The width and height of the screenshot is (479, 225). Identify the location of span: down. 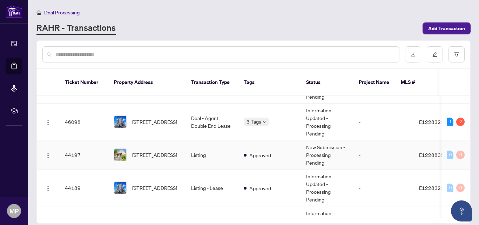
(264, 122).